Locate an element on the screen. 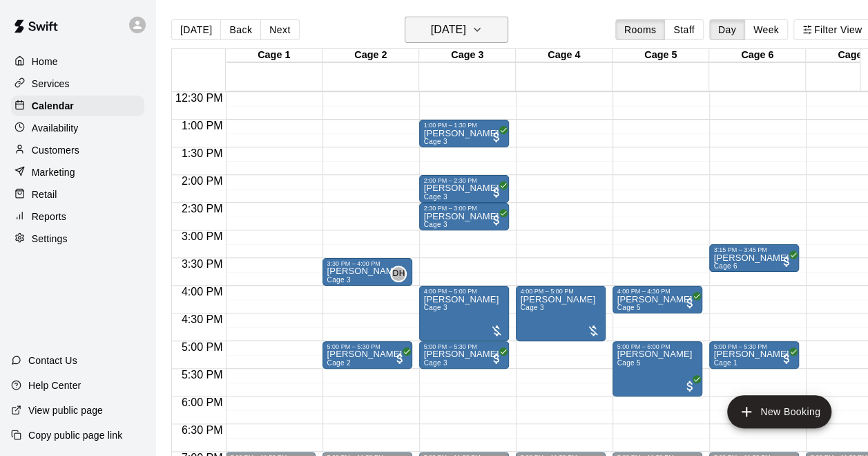 The image size is (868, 456). div: Services is located at coordinates (78, 83).